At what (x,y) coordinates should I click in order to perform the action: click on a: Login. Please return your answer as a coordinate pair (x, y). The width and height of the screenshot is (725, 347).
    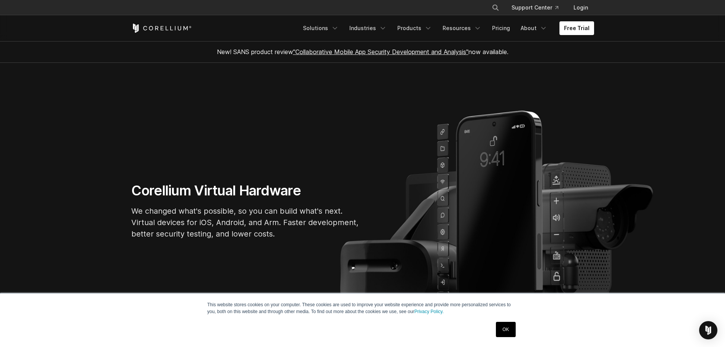
    Looking at the image, I should click on (580, 8).